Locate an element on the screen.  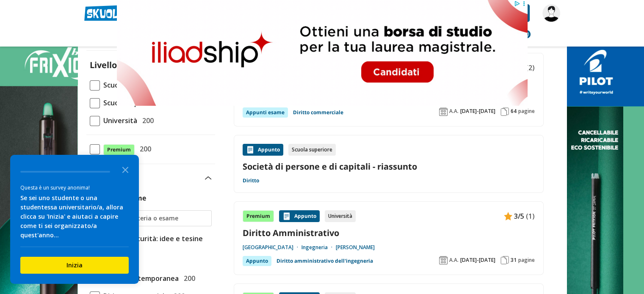
button: Close the survey is located at coordinates (125, 169).